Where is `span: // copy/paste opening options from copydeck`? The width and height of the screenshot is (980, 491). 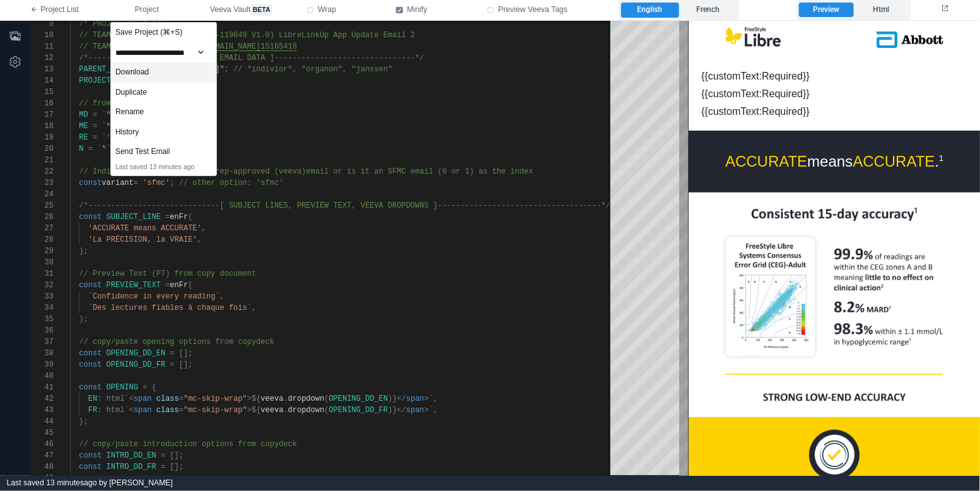
span: // copy/paste opening options from copydeck is located at coordinates (176, 342).